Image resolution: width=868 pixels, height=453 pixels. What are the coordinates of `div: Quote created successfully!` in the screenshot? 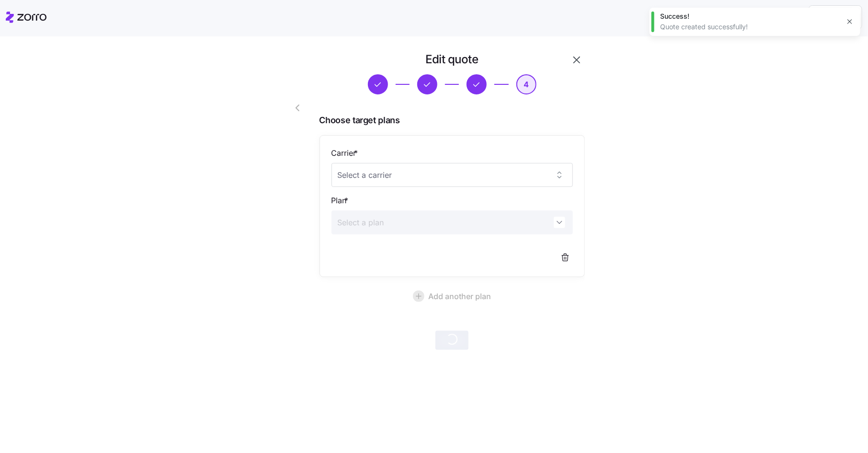 It's located at (750, 27).